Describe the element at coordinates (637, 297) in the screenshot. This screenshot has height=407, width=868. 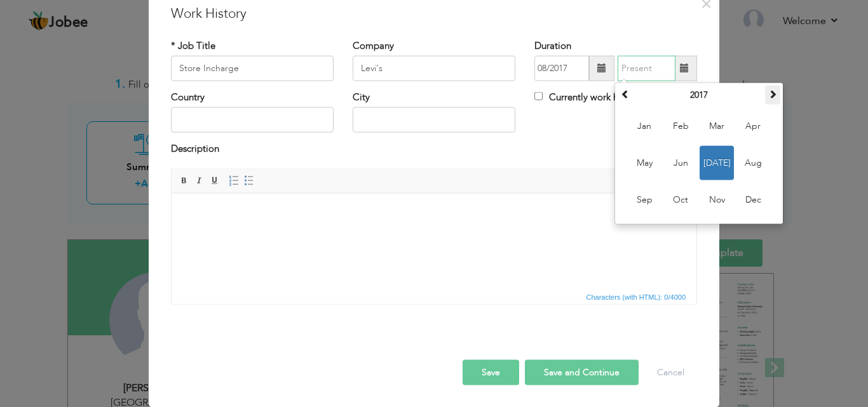
I see `div: Statistics` at that location.